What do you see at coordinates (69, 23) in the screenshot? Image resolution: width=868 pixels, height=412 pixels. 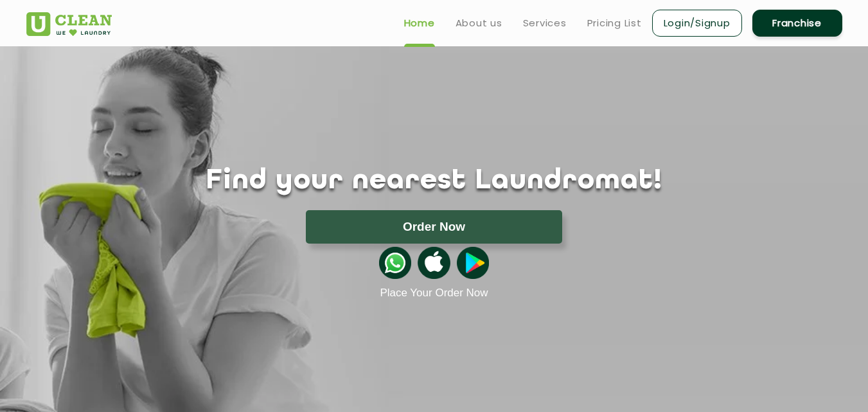 I see `img: UClean Laundry and Dry Cleaning` at bounding box center [69, 23].